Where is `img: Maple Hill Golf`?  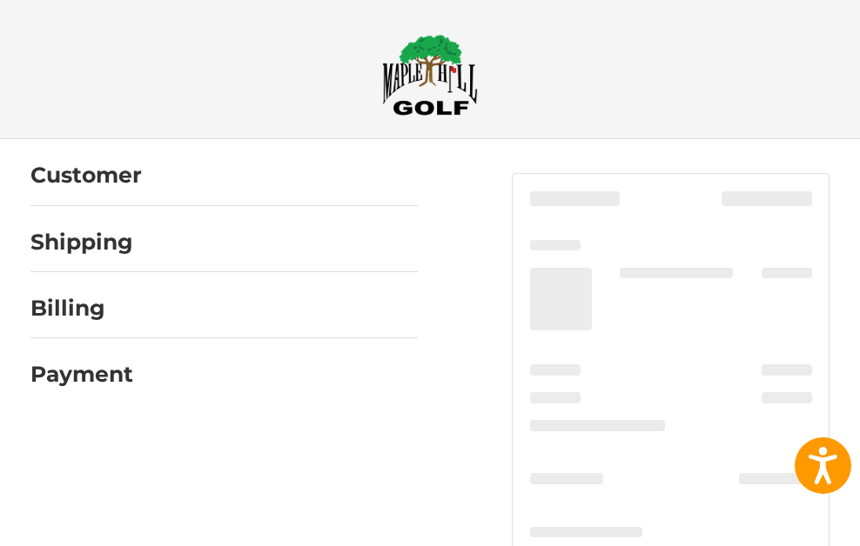 img: Maple Hill Golf is located at coordinates (430, 75).